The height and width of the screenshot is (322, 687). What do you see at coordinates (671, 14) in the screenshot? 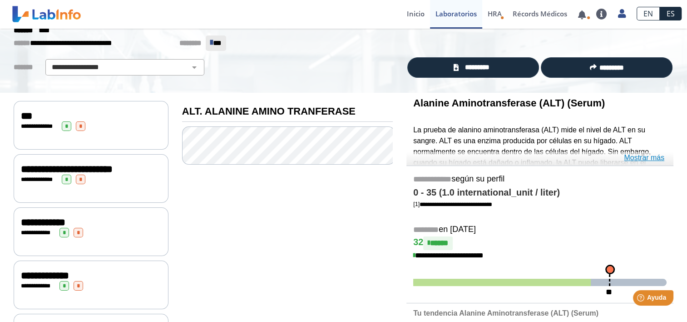
I see `a: ES` at bounding box center [671, 14].